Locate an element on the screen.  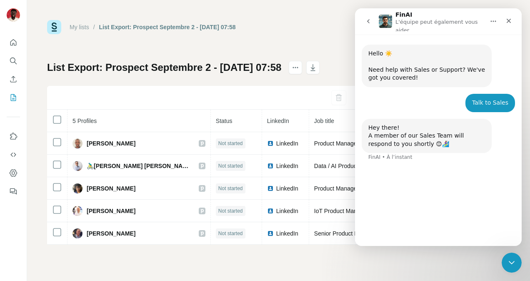
button: Use Surfe on LinkedIn is located at coordinates (13, 136).